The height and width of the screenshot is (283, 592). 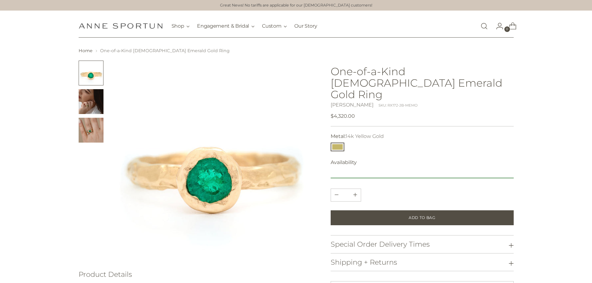 I want to click on a: Our Story, so click(x=305, y=26).